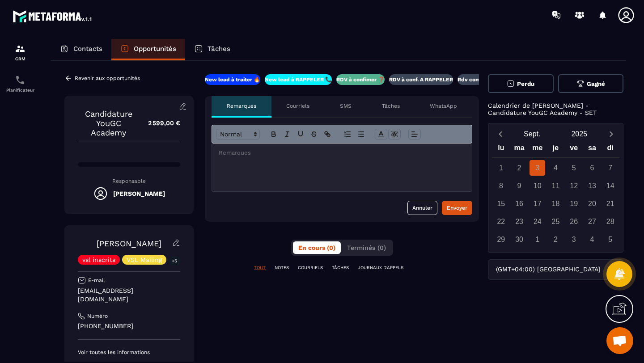 The height and width of the screenshot is (363, 644). What do you see at coordinates (361, 79) in the screenshot?
I see `p: RDV à confimer ❓` at bounding box center [361, 79].